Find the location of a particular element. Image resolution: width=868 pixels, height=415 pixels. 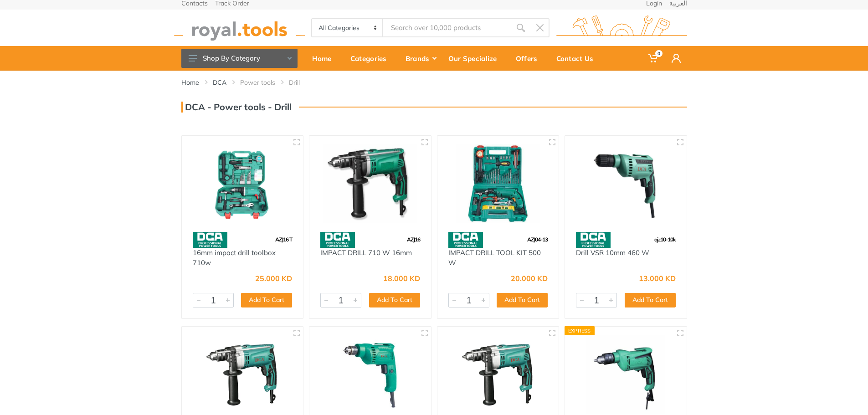

nav: breadcrumb is located at coordinates (434, 83).